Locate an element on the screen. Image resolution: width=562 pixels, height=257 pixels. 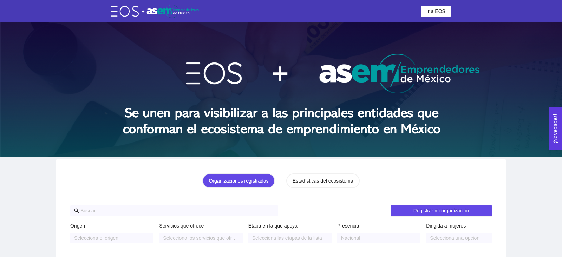
div: Organizaciones registradas is located at coordinates (239, 181).